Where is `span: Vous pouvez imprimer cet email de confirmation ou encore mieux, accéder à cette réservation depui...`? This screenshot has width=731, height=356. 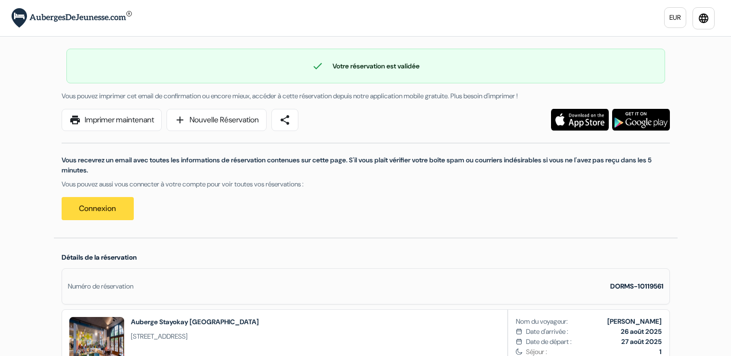 span: Vous pouvez imprimer cet email de confirmation ou encore mieux, accéder à cette réservation depui... is located at coordinates (290, 96).